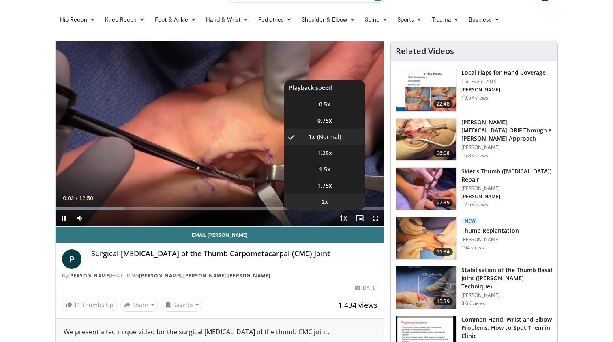  I want to click on button: Share, so click(139, 305).